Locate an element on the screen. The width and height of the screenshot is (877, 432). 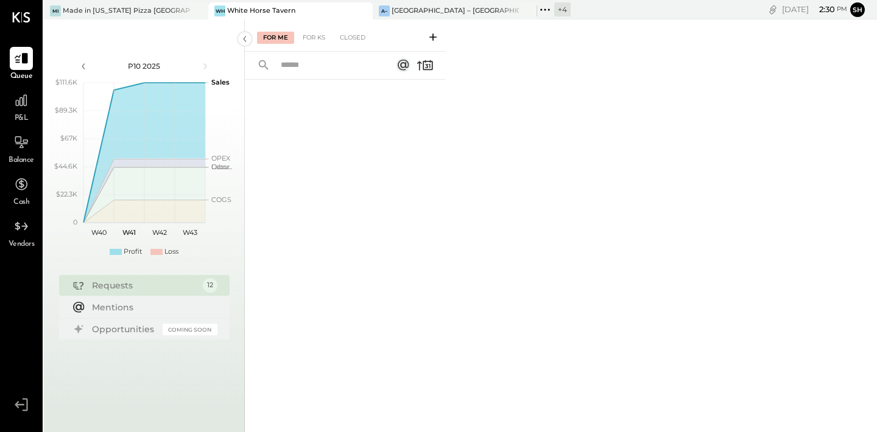
div: Opportunities is located at coordinates (124, 329).